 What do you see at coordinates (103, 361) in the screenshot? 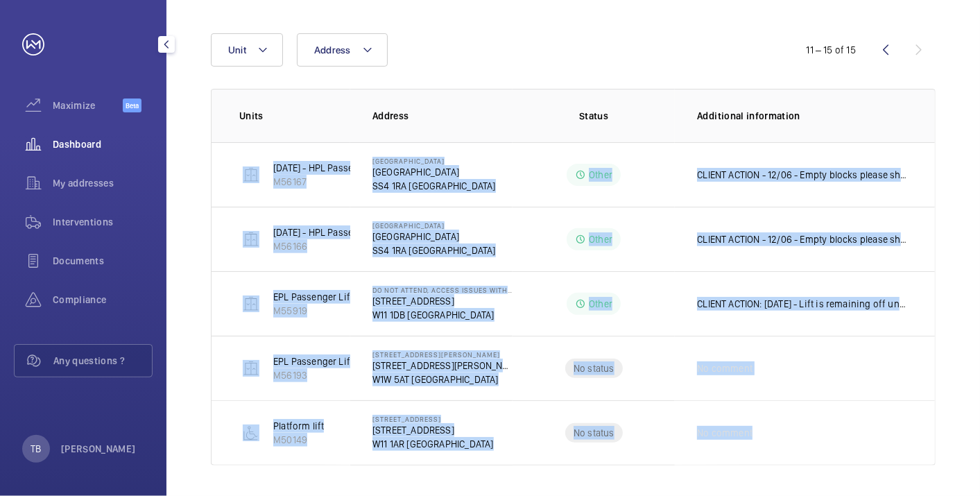
I see `span: Any questions ?` at bounding box center [103, 361].